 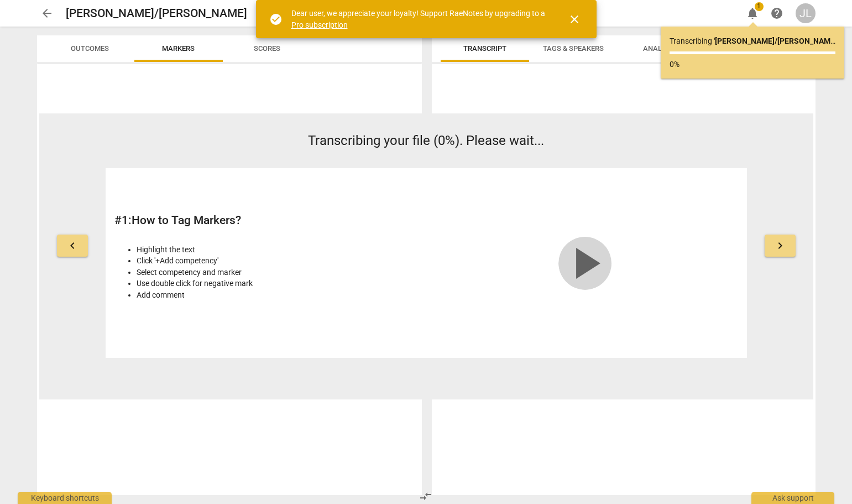 I want to click on span: Transcript, so click(x=485, y=48).